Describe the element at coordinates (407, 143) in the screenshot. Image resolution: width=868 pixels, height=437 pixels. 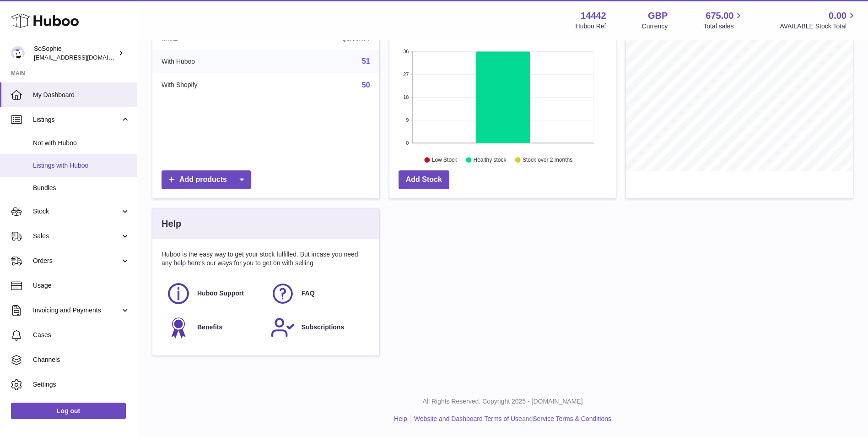
I see `text: 0` at that location.